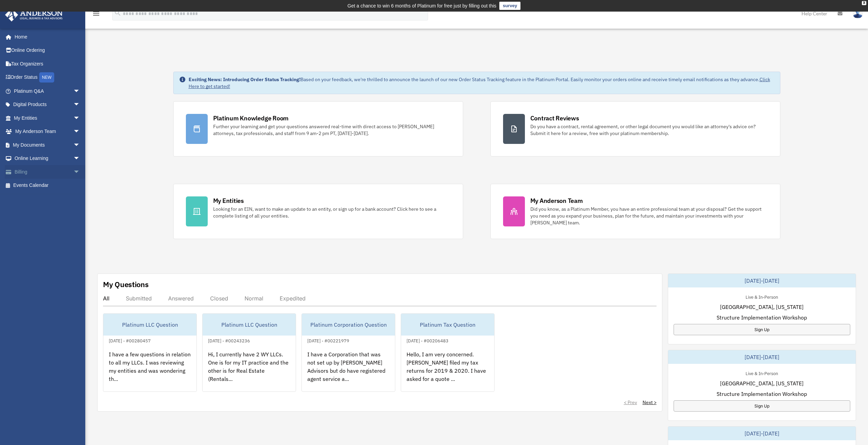 This screenshot has width=868, height=445. Describe the element at coordinates (649, 215) in the screenshot. I see `div: Did you know, as a Platinum Member, you have an entire professional team at your disposal? Get th...` at that location.